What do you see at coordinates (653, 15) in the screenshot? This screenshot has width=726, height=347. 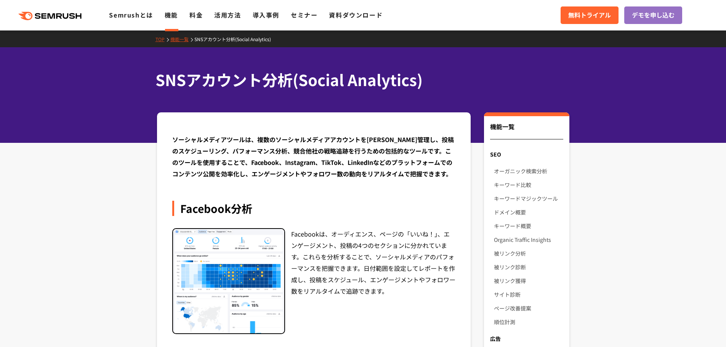 I see `a: デモを申し込む` at bounding box center [653, 15].